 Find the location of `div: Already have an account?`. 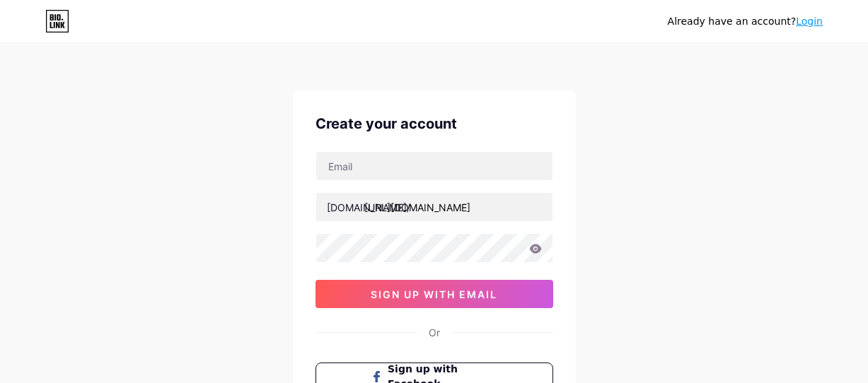

div: Already have an account? is located at coordinates (745, 22).